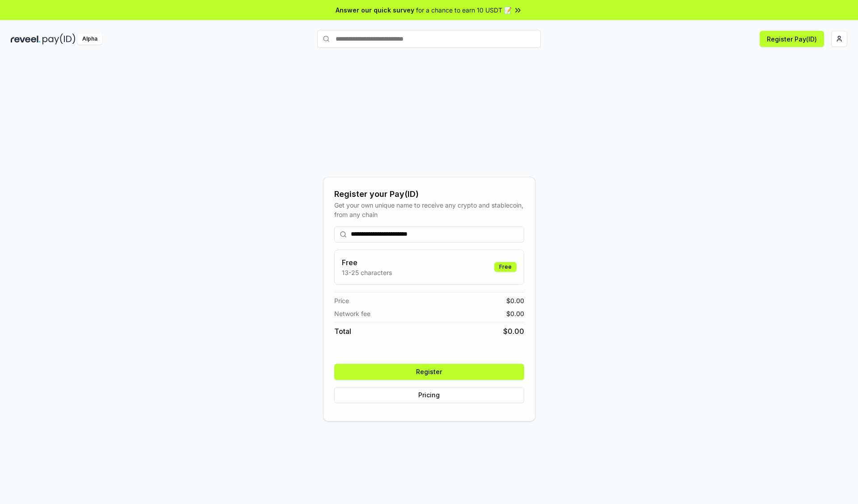 The image size is (858, 504). What do you see at coordinates (792, 39) in the screenshot?
I see `button: Register Pay(ID)` at bounding box center [792, 39].